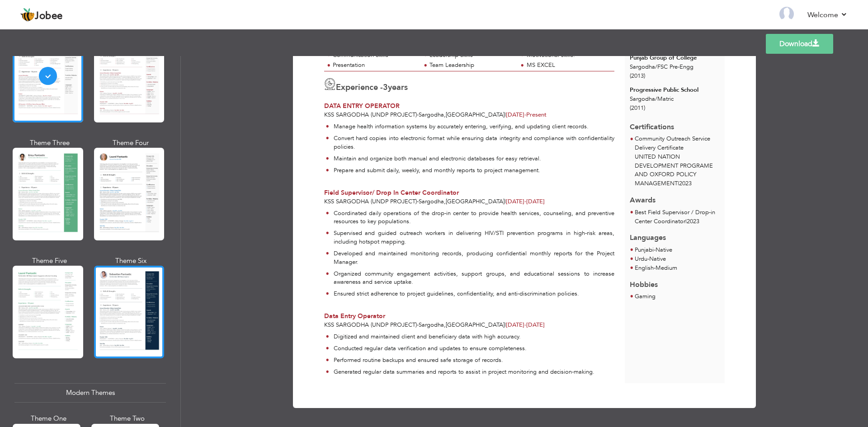 This screenshot has width=868, height=427. Describe the element at coordinates (672, 143) in the screenshot. I see `span: Community Outreach Service Delivery Certificate` at that location.